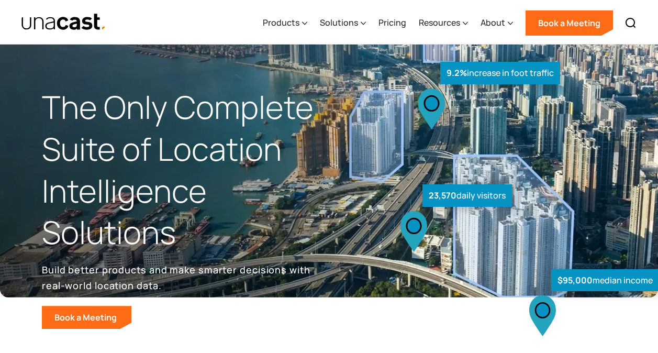 Image resolution: width=658 pixels, height=353 pixels. Describe the element at coordinates (467, 195) in the screenshot. I see `div: daily visitors` at that location.